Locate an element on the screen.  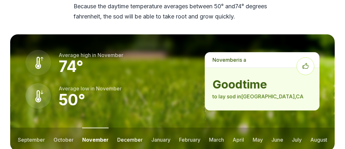
p: Average low in is located at coordinates (90, 88).